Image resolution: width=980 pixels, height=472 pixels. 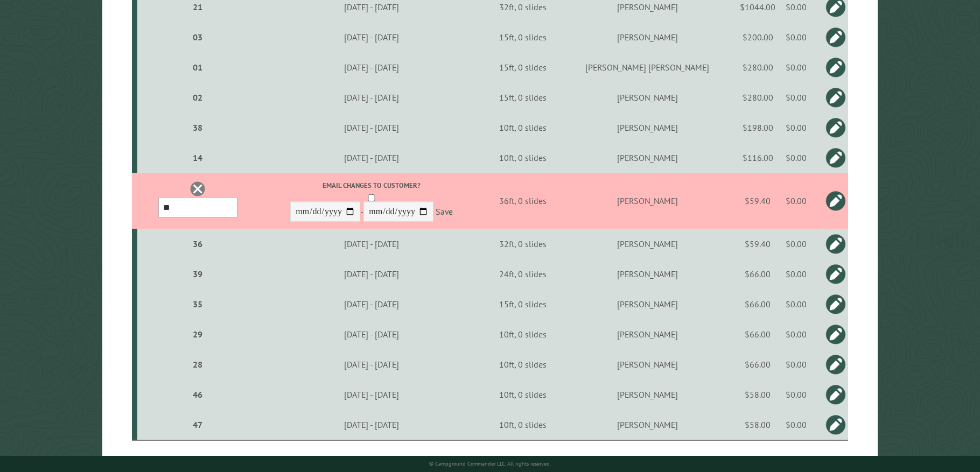 What do you see at coordinates (198, 157) in the screenshot?
I see `div: 14` at bounding box center [198, 157].